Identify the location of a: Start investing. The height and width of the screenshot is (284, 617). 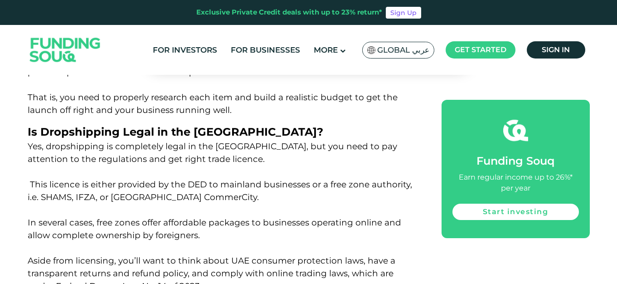
(515, 212).